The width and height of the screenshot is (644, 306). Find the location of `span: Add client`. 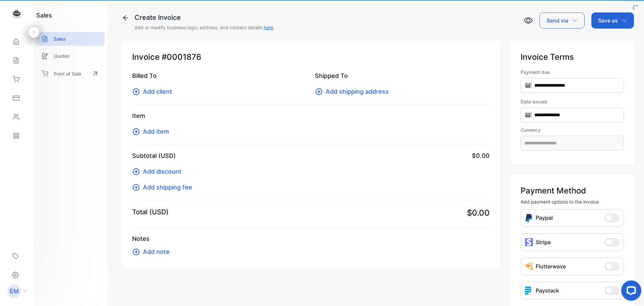

span: Add client is located at coordinates (157, 91).